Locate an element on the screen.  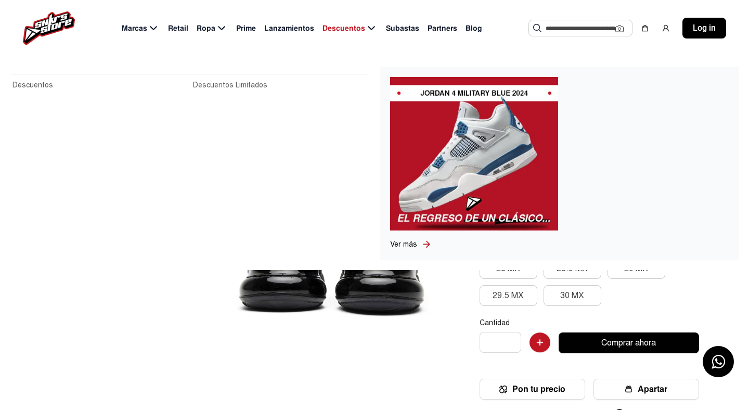
button: 30 MX is located at coordinates (572, 295).